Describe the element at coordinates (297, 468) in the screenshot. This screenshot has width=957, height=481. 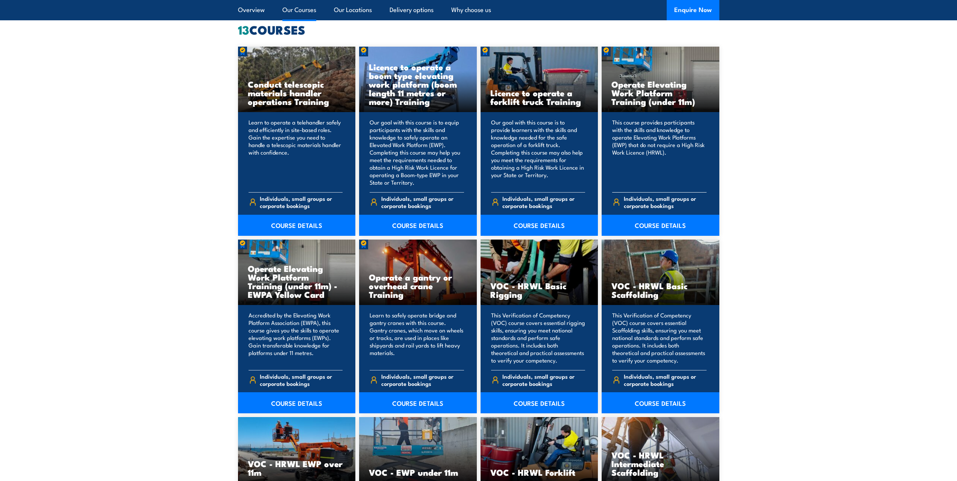
I see `h3: VOC - HRWL EWP over 11m` at that location.